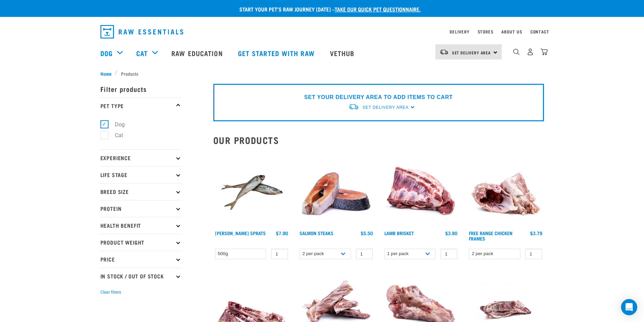 The width and height of the screenshot is (644, 322). Describe the element at coordinates (367, 233) in the screenshot. I see `div: $5.50` at that location.